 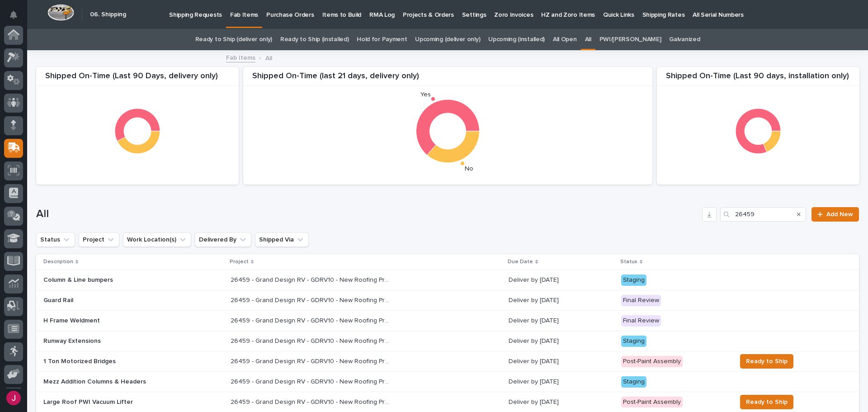 I want to click on p: 1 Ton Motorized Bridges, so click(x=122, y=361).